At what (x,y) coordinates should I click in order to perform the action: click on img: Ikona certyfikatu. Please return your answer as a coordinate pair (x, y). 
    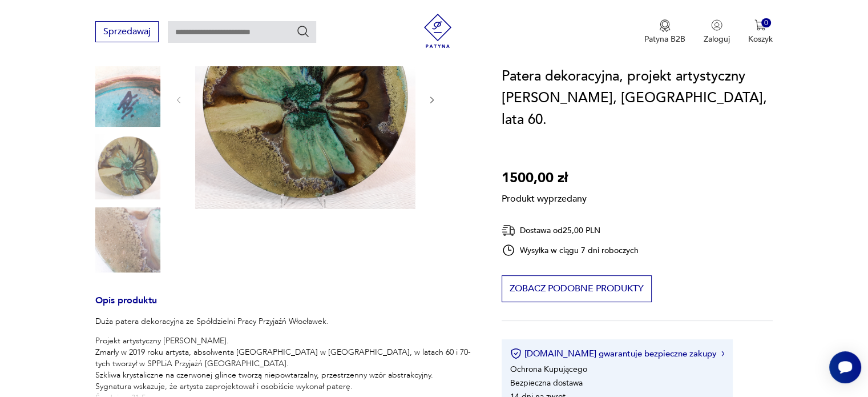
    Looking at the image, I should click on (516, 353).